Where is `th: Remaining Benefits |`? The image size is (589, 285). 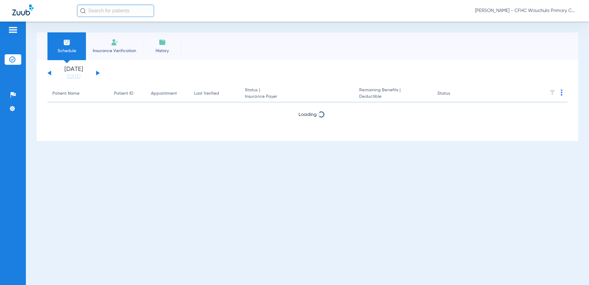 th: Remaining Benefits | is located at coordinates (393, 94).